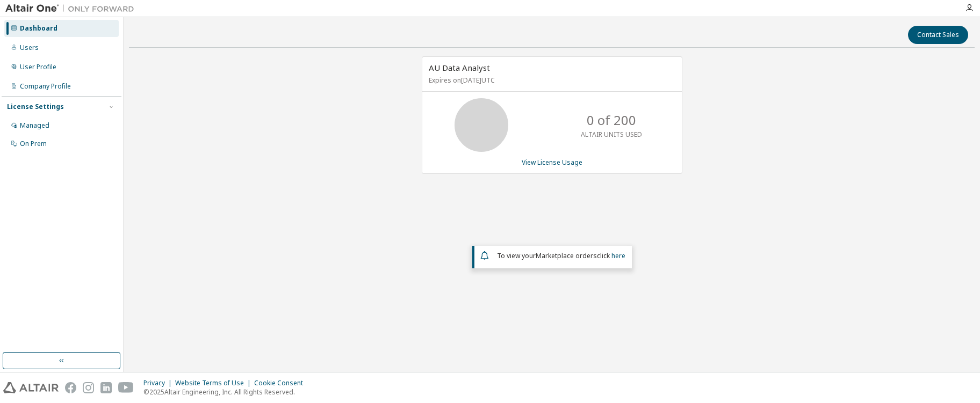  Describe the element at coordinates (938, 35) in the screenshot. I see `button: Contact Sales` at that location.